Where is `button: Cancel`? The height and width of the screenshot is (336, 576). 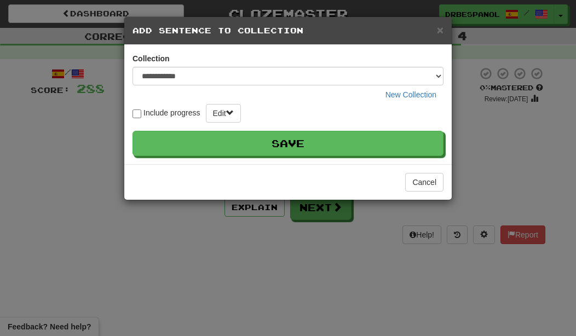
button: Cancel is located at coordinates (424, 182).